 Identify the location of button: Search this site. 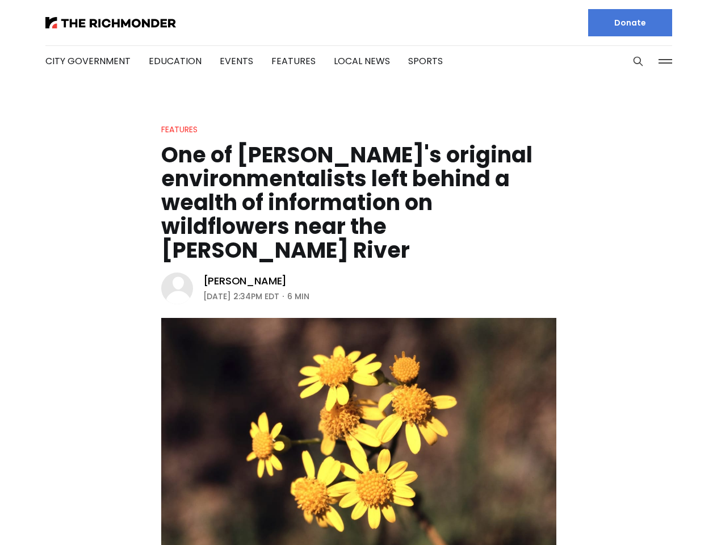
(638, 61).